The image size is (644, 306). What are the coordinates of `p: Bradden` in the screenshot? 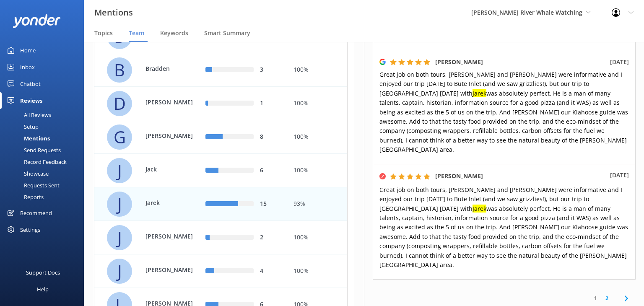 It's located at (173, 69).